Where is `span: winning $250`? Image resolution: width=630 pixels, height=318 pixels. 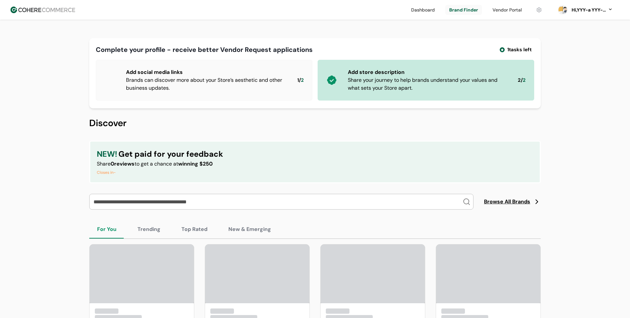
span: winning $250 is located at coordinates (195, 163).